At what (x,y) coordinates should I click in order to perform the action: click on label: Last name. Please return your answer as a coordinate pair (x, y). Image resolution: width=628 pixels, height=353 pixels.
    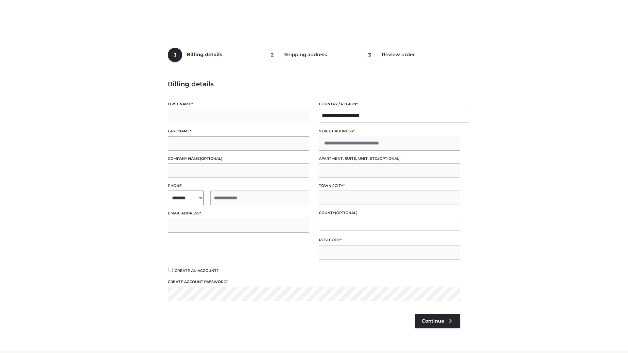
    Looking at the image, I should click on (239, 131).